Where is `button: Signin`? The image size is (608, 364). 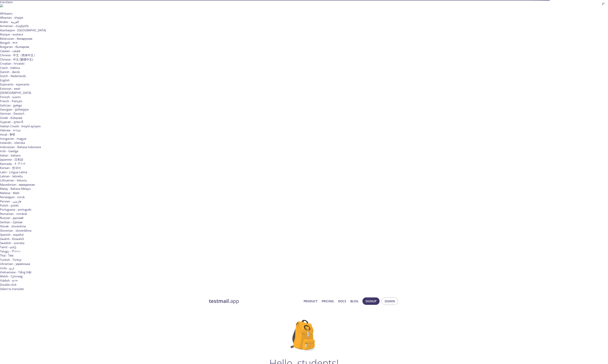
button: Signin is located at coordinates (390, 301).